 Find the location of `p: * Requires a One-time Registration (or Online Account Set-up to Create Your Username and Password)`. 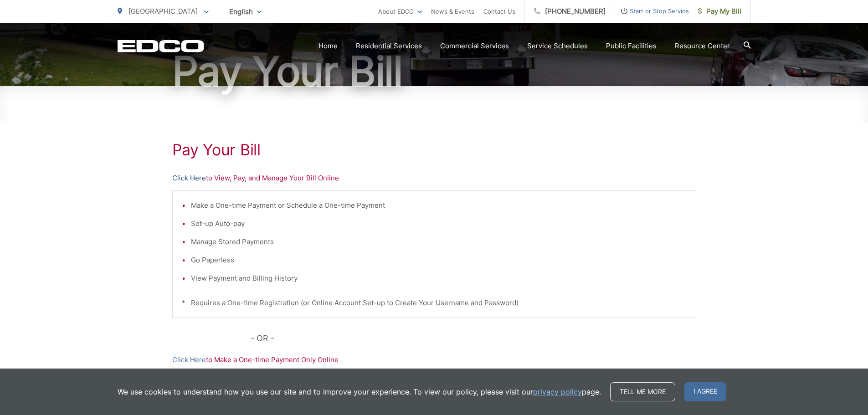

p: * Requires a One-time Registration (or Online Account Set-up to Create Your Username and Password) is located at coordinates (434, 303).